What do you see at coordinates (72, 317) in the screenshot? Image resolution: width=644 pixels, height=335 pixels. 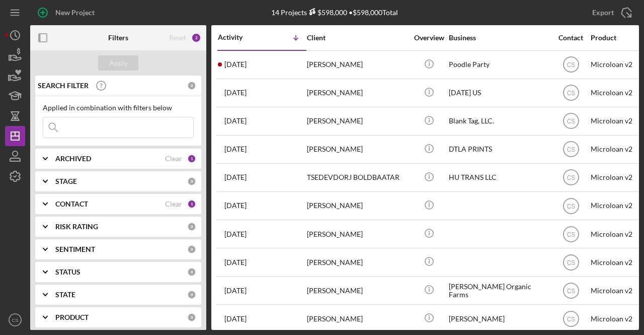 I see `b: PRODUCT` at bounding box center [72, 317].